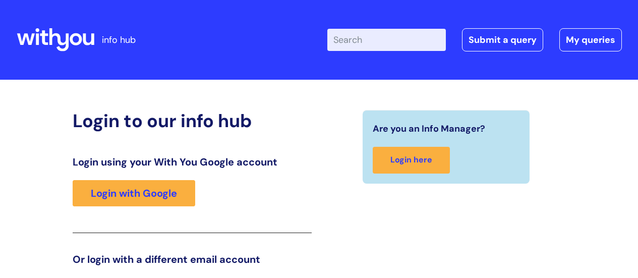 The width and height of the screenshot is (638, 278). I want to click on a: Submit a query, so click(503, 40).